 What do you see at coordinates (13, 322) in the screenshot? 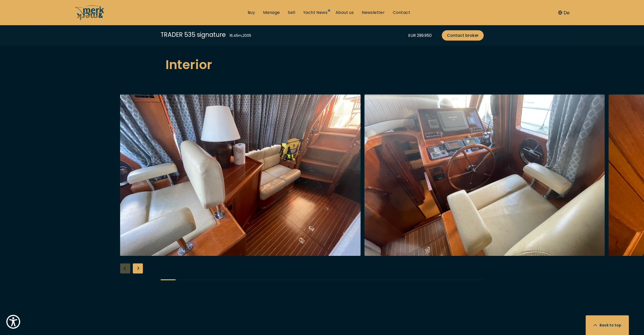
I see `button: Show Accessibility Preferences` at bounding box center [13, 322].